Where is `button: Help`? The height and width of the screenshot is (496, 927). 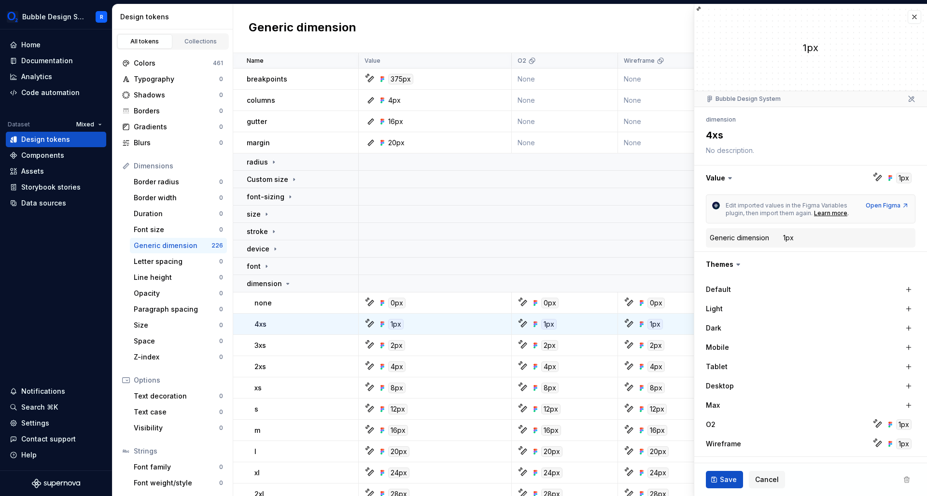 button: Help is located at coordinates (56, 455).